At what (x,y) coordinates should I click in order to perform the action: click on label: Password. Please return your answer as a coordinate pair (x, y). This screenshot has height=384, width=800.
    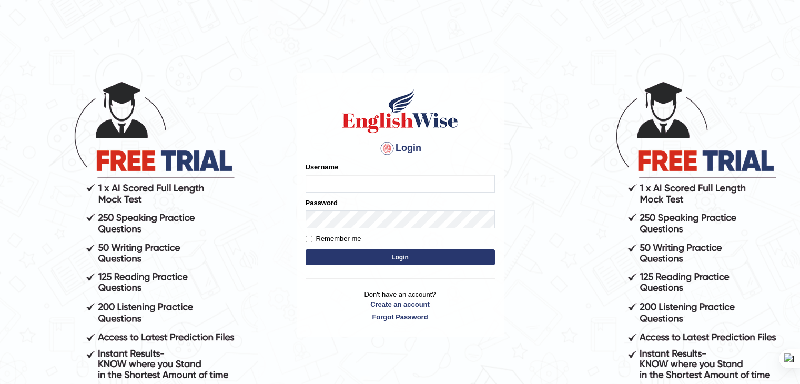
    Looking at the image, I should click on (322, 203).